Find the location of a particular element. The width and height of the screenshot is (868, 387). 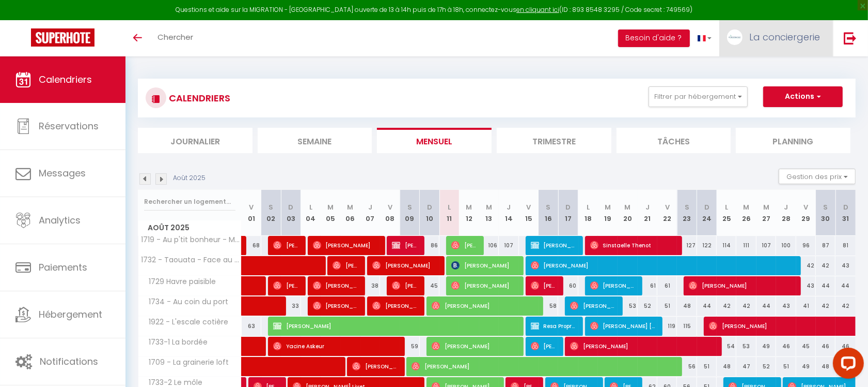

span: 1734 - Au coin du port is located at coordinates (185, 302).